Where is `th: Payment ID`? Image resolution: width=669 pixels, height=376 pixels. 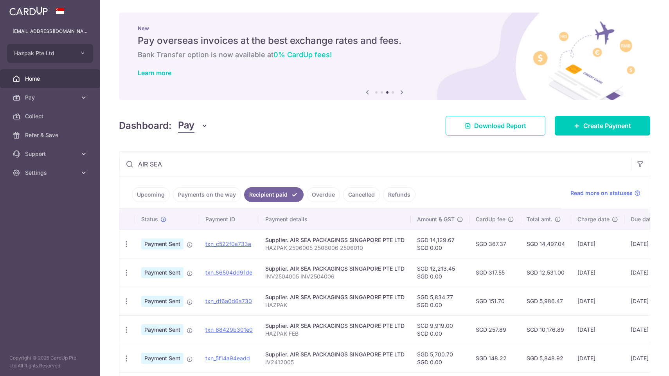
th: Payment ID is located at coordinates (229, 219).